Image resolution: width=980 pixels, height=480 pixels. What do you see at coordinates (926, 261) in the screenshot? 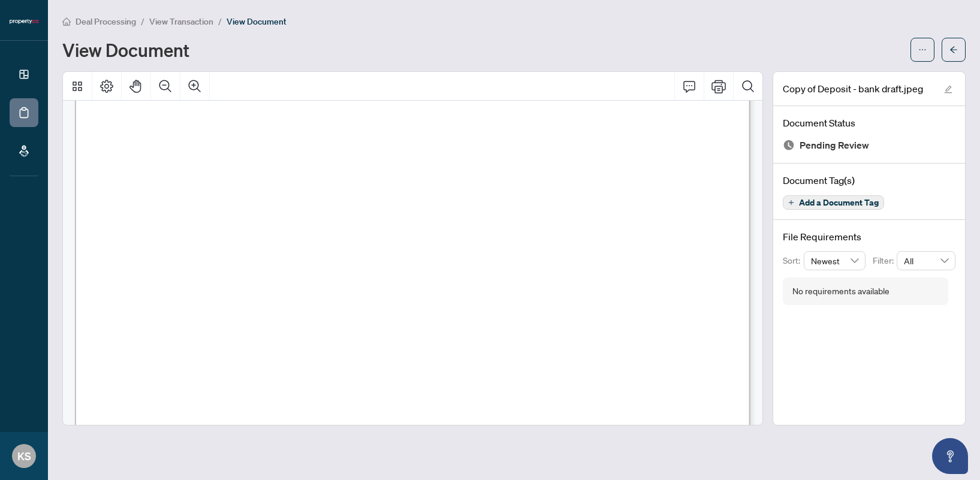
I see `span: All` at bounding box center [926, 261].